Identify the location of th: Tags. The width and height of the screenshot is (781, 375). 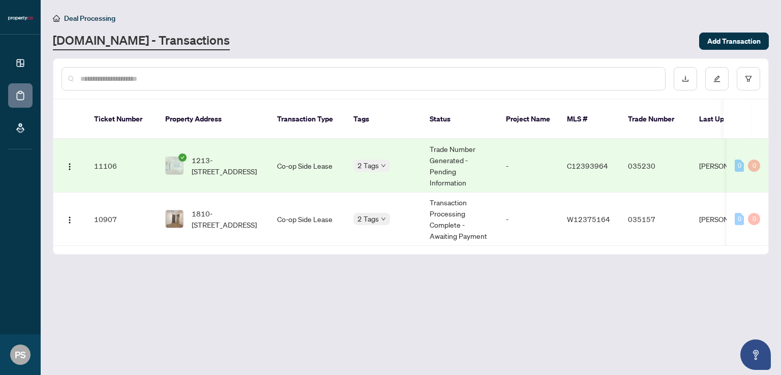
(384, 120).